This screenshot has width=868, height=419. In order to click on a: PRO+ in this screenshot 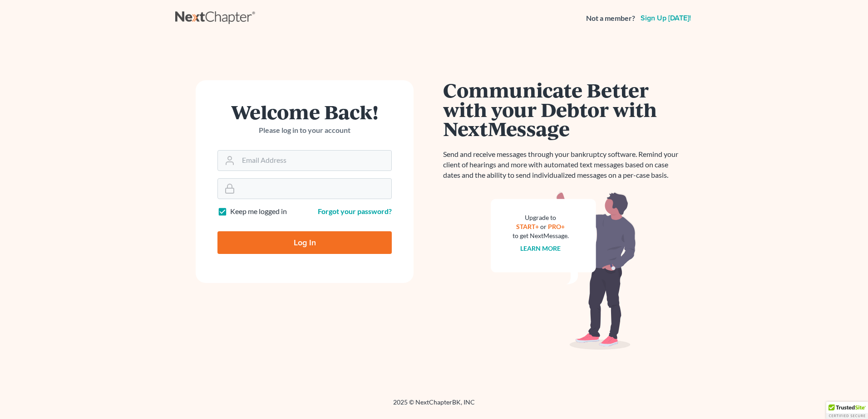, I will do `click(556, 226)`.